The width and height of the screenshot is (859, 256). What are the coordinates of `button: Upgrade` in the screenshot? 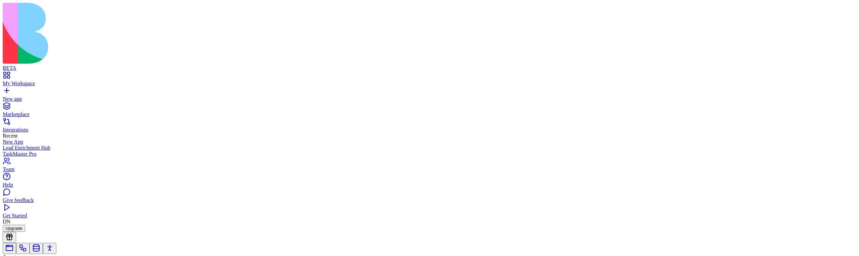 It's located at (14, 228).